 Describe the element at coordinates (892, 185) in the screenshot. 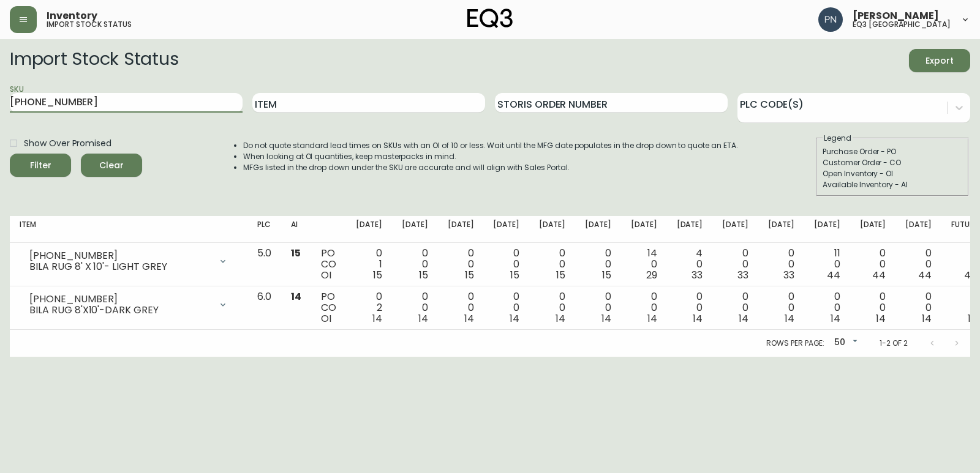

I see `div: Available Inventory - AI` at that location.